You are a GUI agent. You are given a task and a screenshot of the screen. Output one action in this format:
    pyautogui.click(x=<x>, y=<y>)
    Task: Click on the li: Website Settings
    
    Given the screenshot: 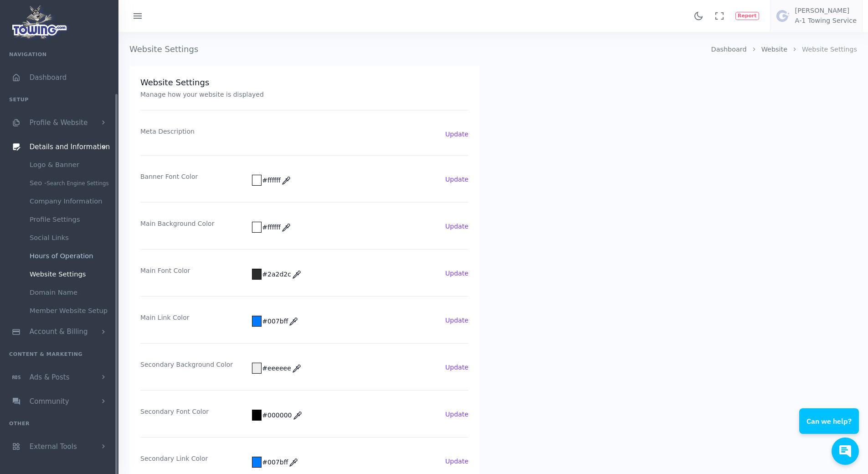 What is the action you would take?
    pyautogui.click(x=822, y=49)
    